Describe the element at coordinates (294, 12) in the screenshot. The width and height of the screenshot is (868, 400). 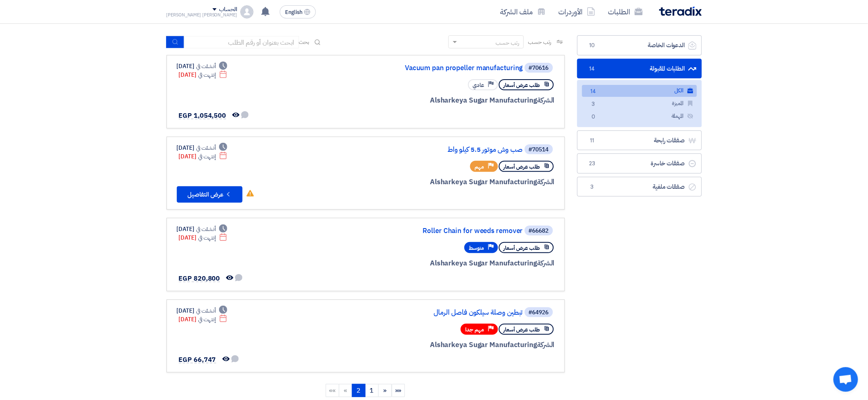
I see `span: English` at that location.